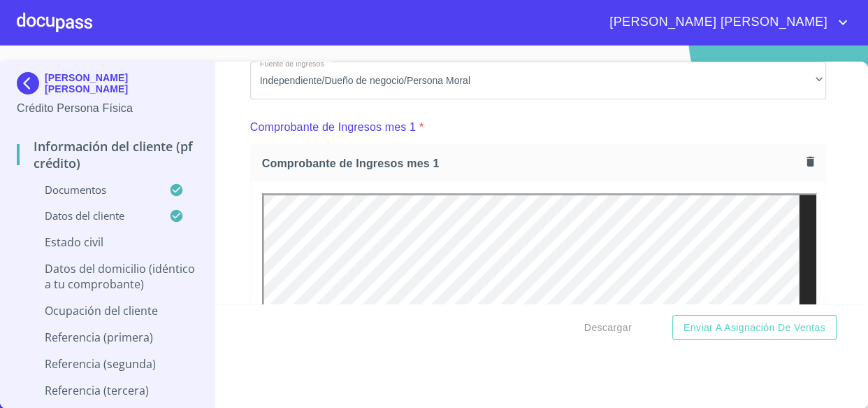  What do you see at coordinates (107, 108) in the screenshot?
I see `p: Crédito Persona Física` at bounding box center [107, 108].